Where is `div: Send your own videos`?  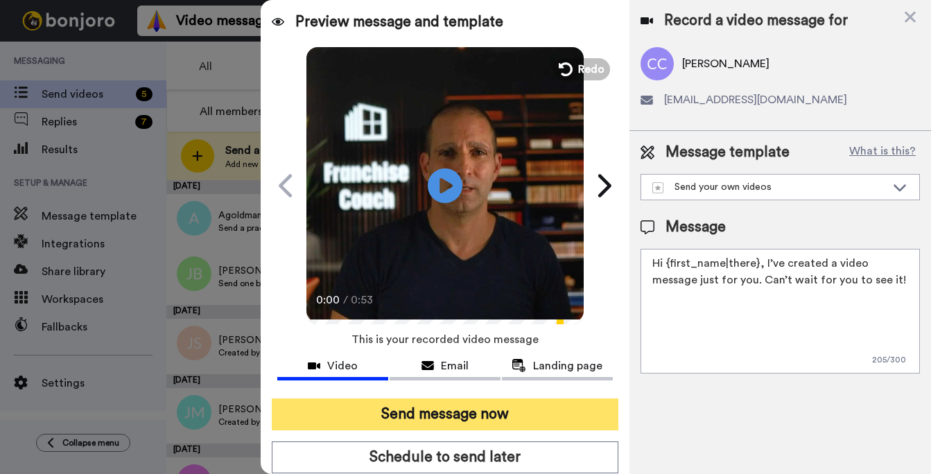 div: Send your own videos is located at coordinates (769, 187).